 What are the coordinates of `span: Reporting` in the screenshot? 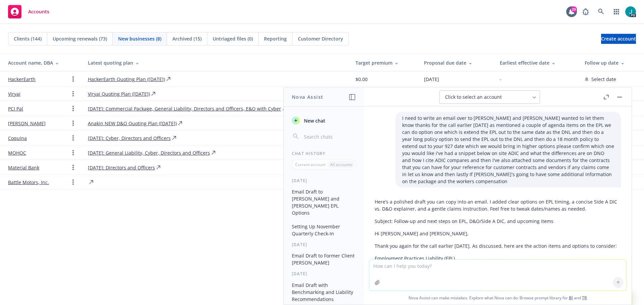 It's located at (275, 38).